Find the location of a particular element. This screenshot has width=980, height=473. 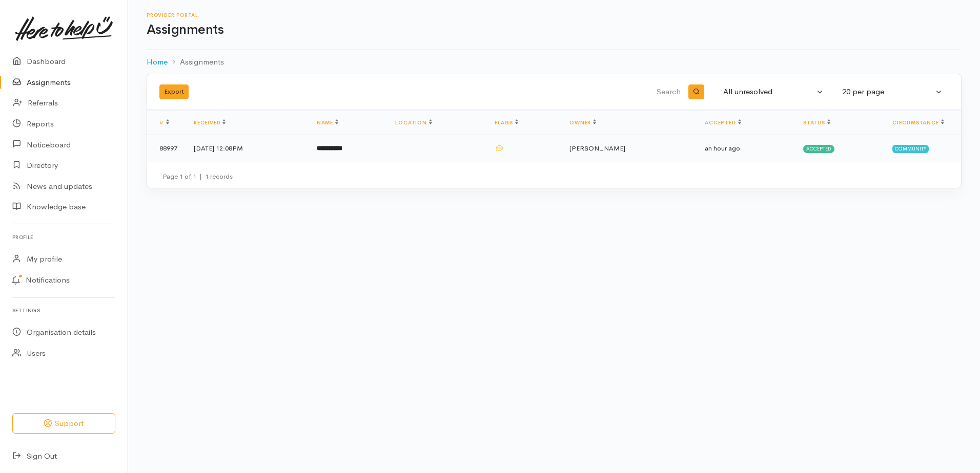

span: Accepted is located at coordinates (819, 149).